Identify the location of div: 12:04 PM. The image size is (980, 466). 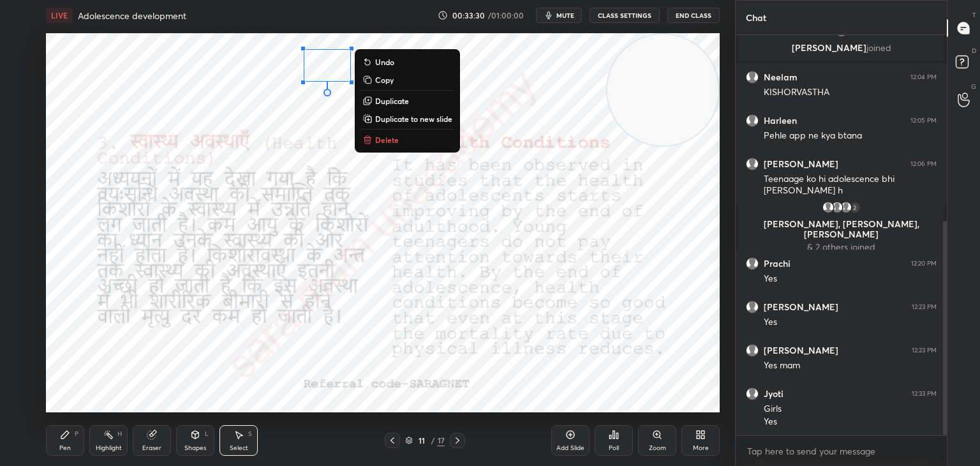
(923, 77).